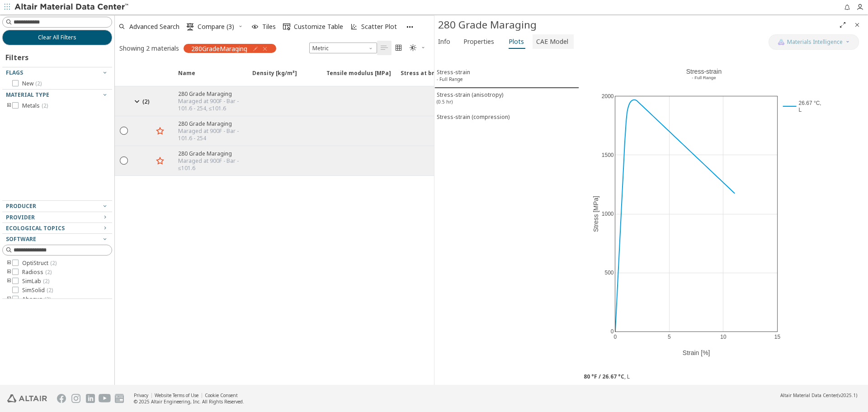 The width and height of the screenshot is (868, 412). Describe the element at coordinates (819, 395) in the screenshot. I see `div: (v2025.1)` at that location.